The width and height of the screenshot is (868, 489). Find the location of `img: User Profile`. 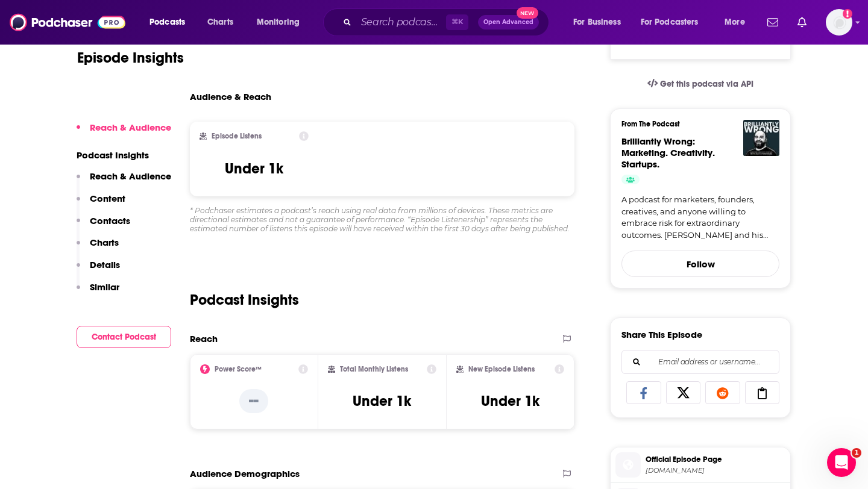

img: User Profile is located at coordinates (839, 22).